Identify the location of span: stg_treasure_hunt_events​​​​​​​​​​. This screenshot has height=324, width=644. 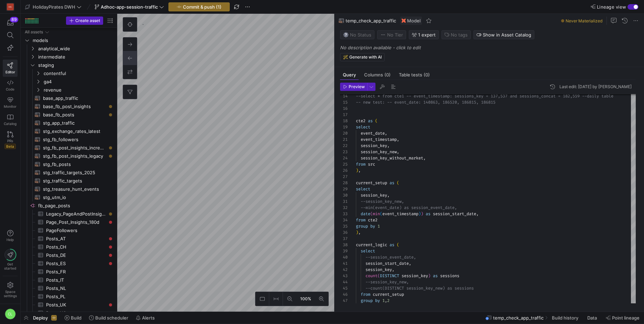
(74, 189).